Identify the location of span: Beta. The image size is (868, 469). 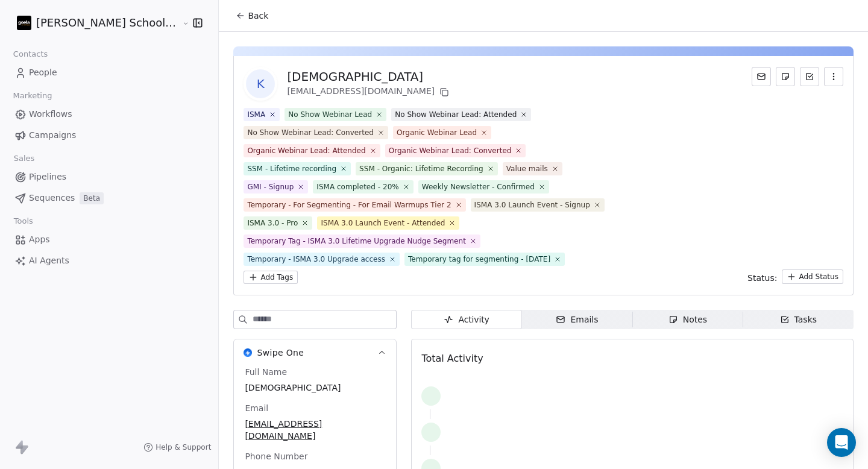
(91, 199).